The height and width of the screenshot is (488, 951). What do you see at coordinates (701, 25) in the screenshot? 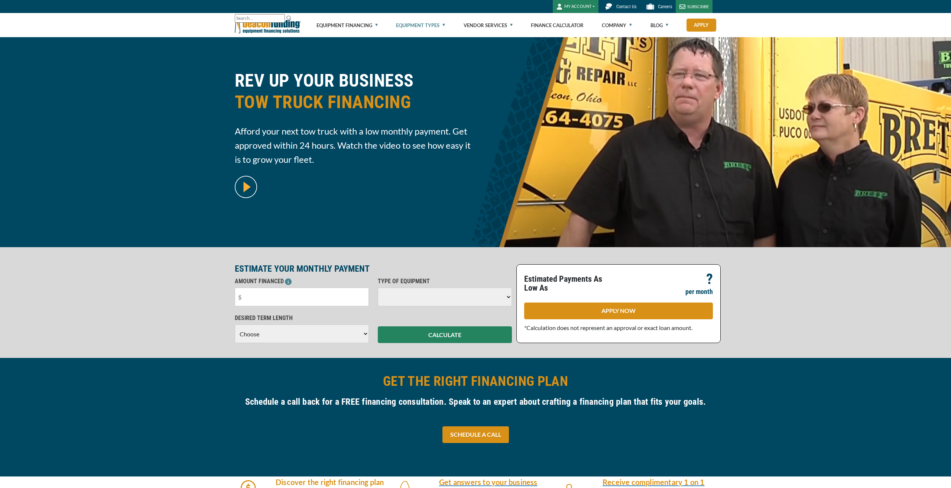
I see `a: Apply` at bounding box center [701, 25].